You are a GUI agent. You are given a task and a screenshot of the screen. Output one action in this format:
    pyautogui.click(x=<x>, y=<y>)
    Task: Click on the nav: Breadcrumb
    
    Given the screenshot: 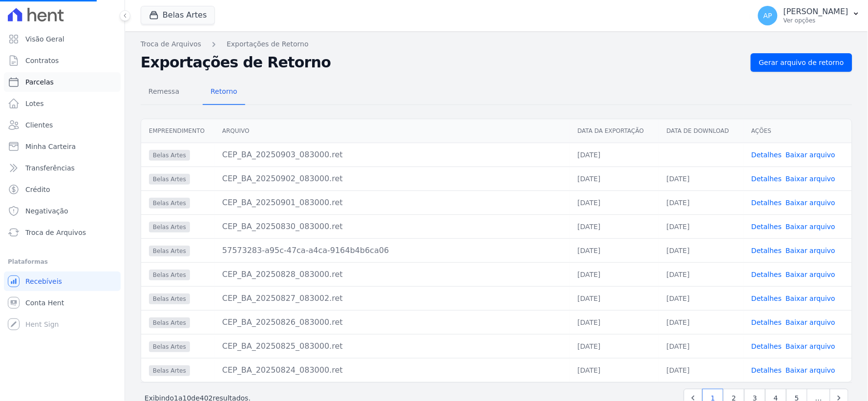 What is the action you would take?
    pyautogui.click(x=496, y=44)
    